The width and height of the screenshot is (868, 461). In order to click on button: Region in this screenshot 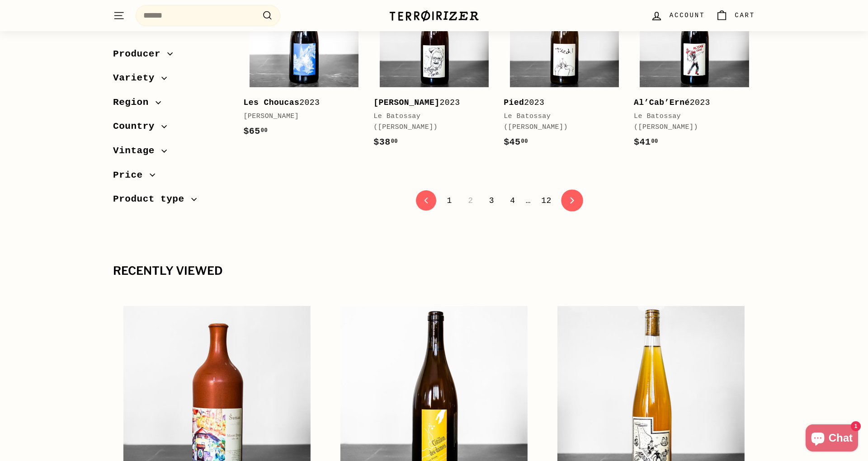, I will do `click(171, 105)`.